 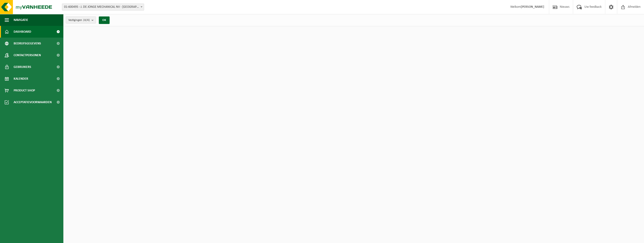 What do you see at coordinates (22, 32) in the screenshot?
I see `span: Dashboard` at bounding box center [22, 32].